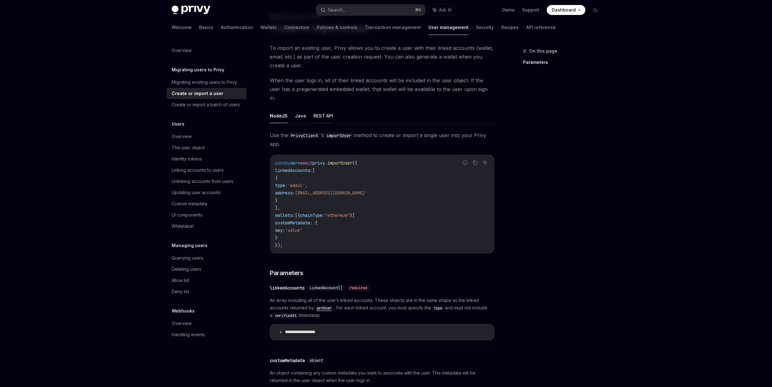  What do you see at coordinates (206, 105) in the screenshot?
I see `div: Create or import a batch of users` at bounding box center [206, 105].